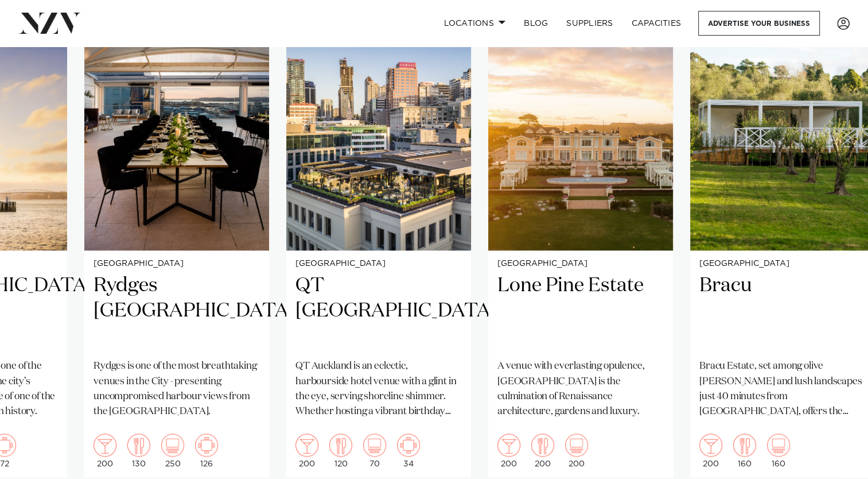 The height and width of the screenshot is (479, 868). I want to click on swiper-slide: 5 / 7, so click(581, 240).